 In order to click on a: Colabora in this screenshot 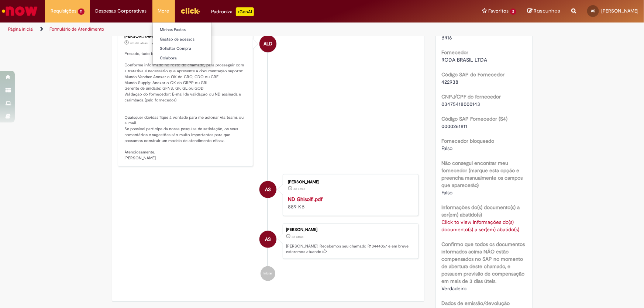, I will do `click(193, 58)`.